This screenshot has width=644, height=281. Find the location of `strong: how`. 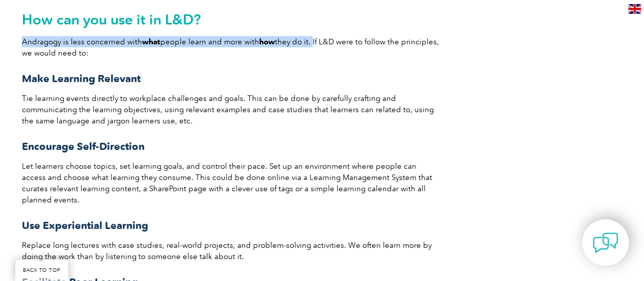

strong: how is located at coordinates (267, 42).